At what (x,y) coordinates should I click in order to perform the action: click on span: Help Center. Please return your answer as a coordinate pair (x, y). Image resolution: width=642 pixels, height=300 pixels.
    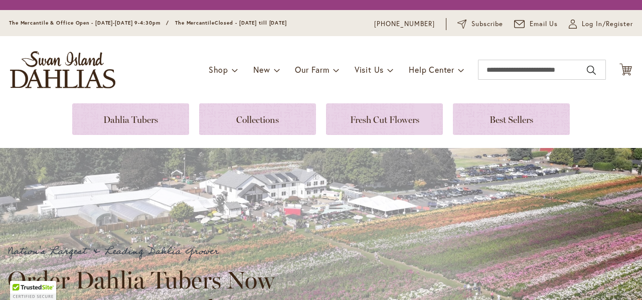
    Looking at the image, I should click on (431, 69).